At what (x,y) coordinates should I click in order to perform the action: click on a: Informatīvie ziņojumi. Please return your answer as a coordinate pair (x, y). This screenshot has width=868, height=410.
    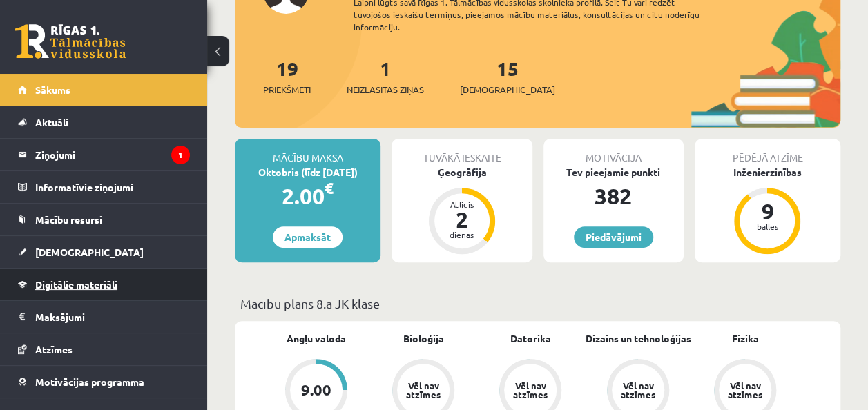
    Looking at the image, I should click on (104, 187).